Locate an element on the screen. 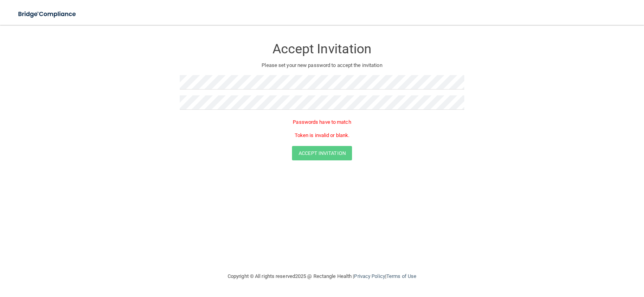 The width and height of the screenshot is (644, 297). h3: Accept Invitation is located at coordinates (322, 48).